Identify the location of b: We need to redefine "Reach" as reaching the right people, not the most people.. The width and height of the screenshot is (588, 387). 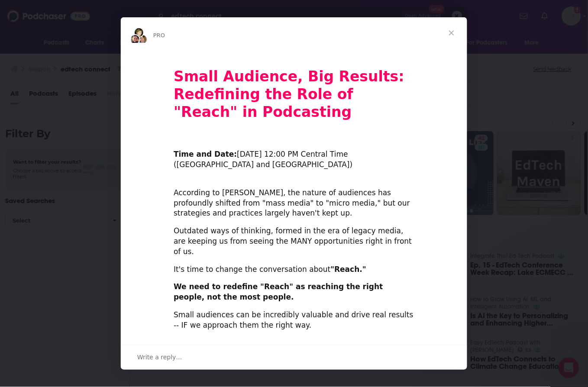
(278, 292).